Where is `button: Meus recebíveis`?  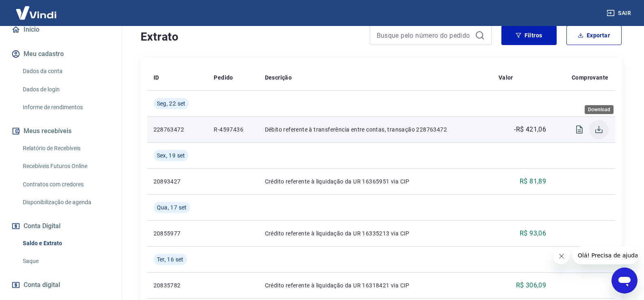
button: Meus recebíveis is located at coordinates (60, 132).